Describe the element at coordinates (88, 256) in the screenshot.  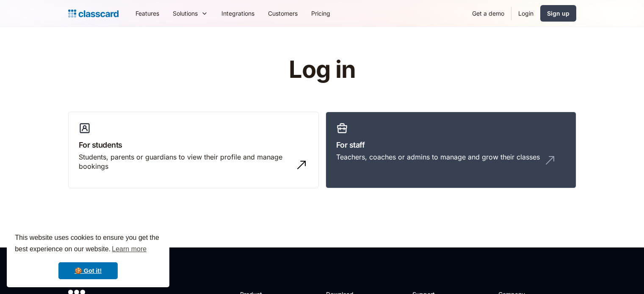
I see `div: cookieconsent` at that location.